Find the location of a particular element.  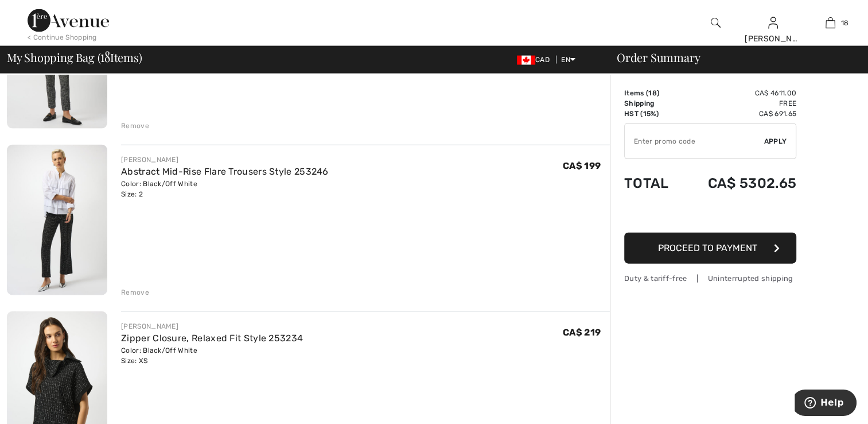

td: CA$ 691.65 is located at coordinates (739, 114).